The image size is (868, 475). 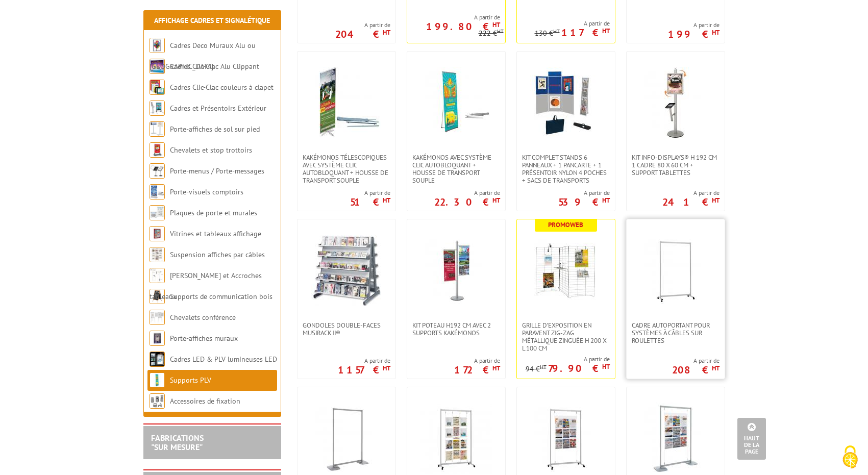 I want to click on p: 199 €, so click(x=693, y=34).